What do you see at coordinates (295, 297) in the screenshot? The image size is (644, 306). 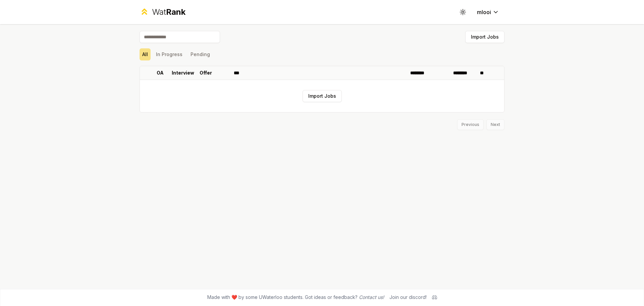 I see `span: Made with ❤️ by some UWaterloo students. Got ideas or feedback?` at bounding box center [295, 297].